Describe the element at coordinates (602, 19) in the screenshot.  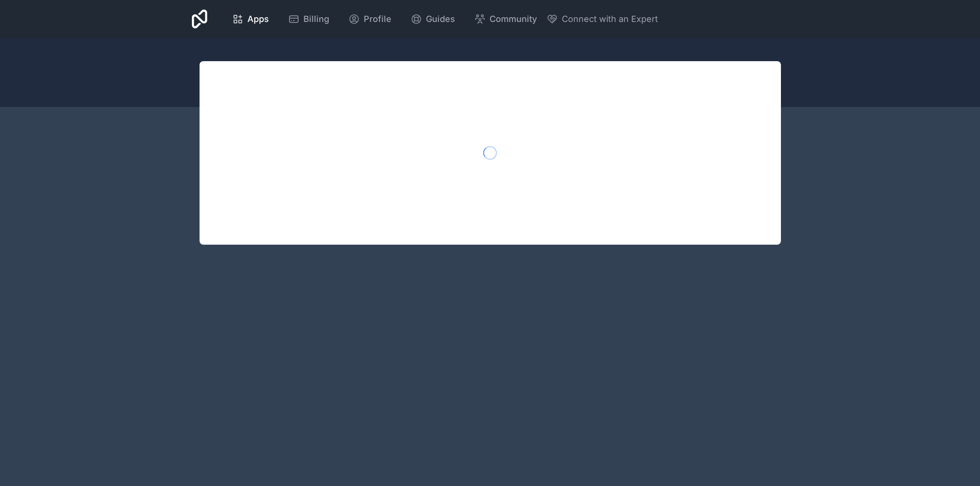
I see `button: Connect with an Expert` at that location.